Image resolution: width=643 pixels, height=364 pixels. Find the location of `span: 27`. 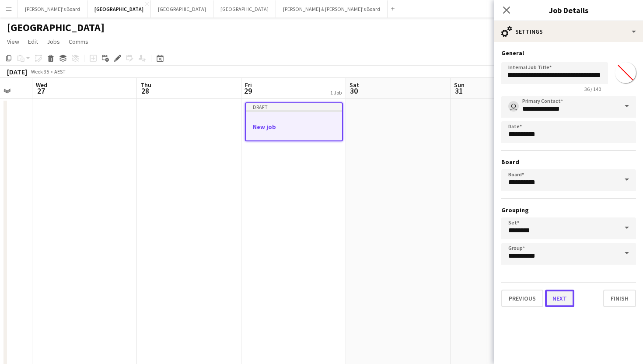

span: 27 is located at coordinates (41, 90).